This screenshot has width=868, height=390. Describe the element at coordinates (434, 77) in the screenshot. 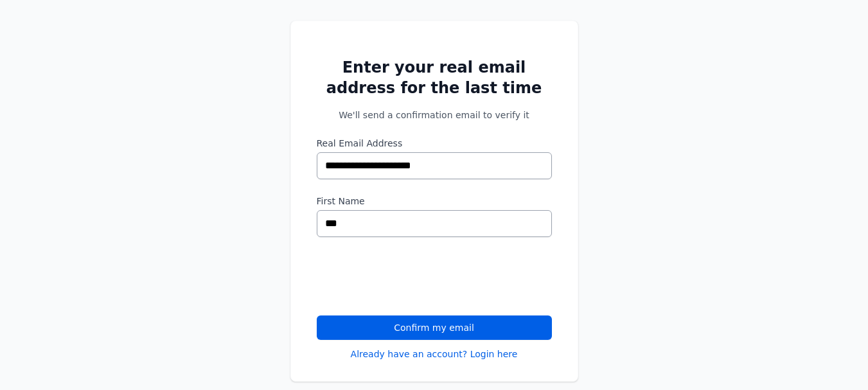

I see `h2: Enter your real email address for the last time` at that location.